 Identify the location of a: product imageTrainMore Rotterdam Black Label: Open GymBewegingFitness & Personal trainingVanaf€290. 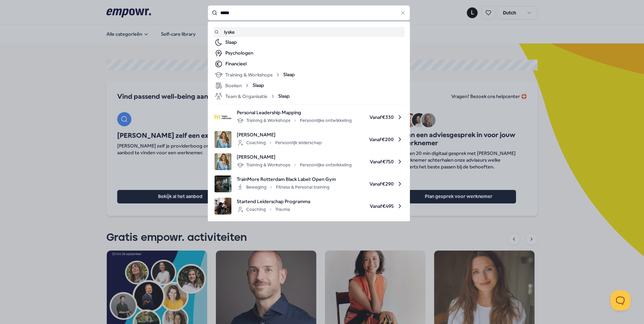
(309, 184).